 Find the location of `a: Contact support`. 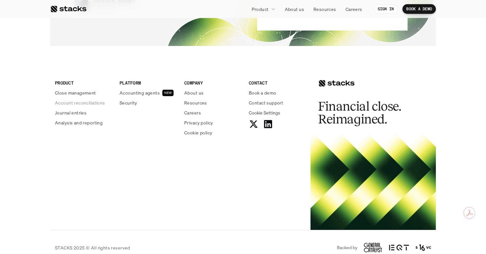

a: Contact support is located at coordinates (277, 103).